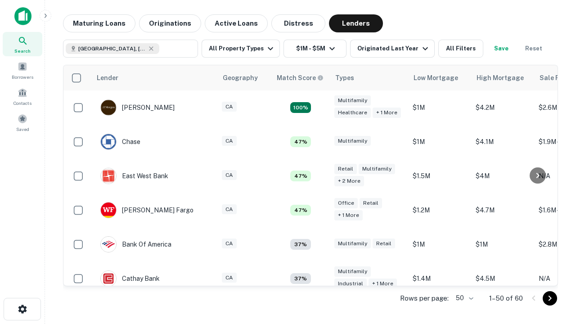 This screenshot has height=324, width=576. I want to click on div: Low Mortgage, so click(435, 78).